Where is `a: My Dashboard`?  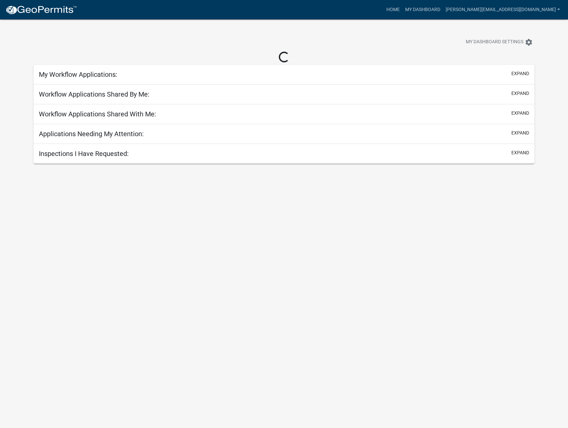 a: My Dashboard is located at coordinates (423, 10).